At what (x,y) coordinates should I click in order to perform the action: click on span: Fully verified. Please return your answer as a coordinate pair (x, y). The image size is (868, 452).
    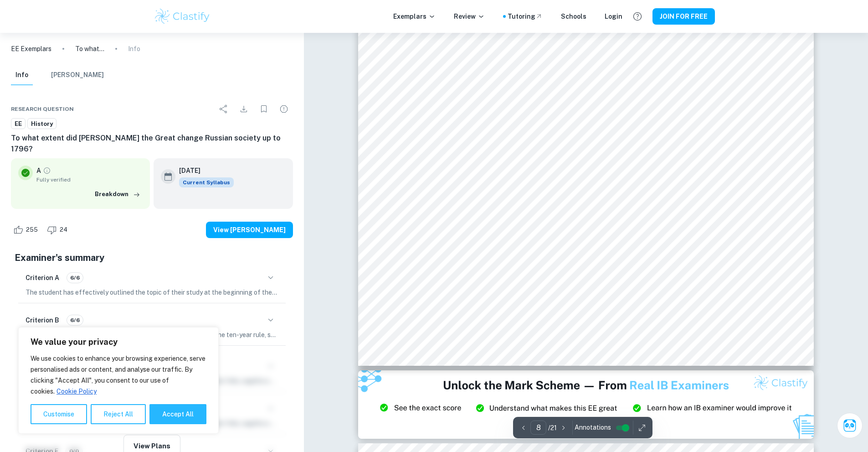
    Looking at the image, I should click on (89, 180).